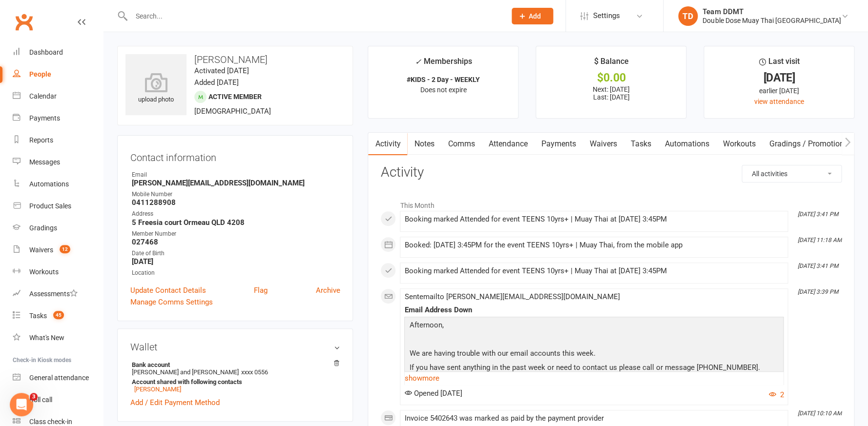 This screenshot has width=868, height=426. What do you see at coordinates (779, 64) in the screenshot?
I see `div: Last visit` at bounding box center [779, 64].